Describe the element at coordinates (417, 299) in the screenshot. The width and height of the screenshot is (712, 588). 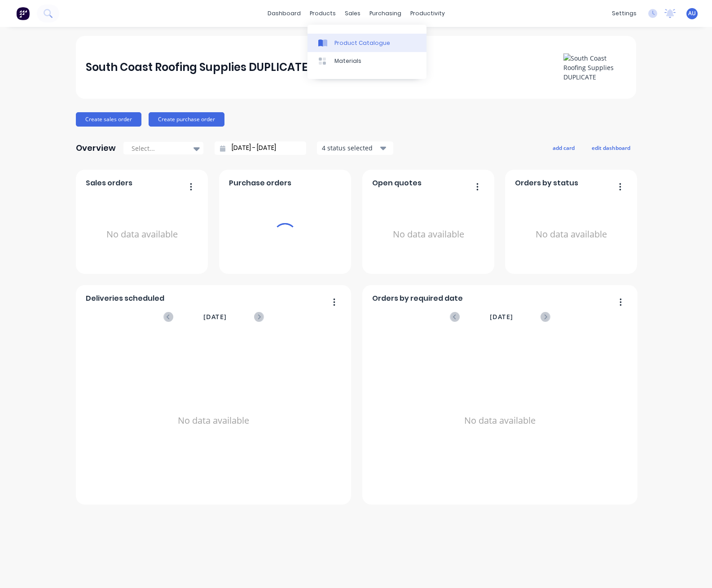
I see `span: Orders by required date` at that location.